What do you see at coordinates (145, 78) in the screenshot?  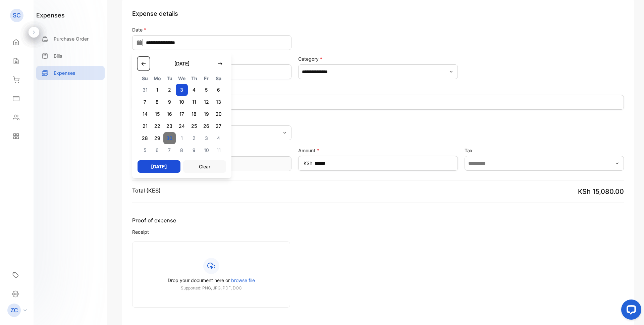 I see `span: Su` at bounding box center [145, 78].